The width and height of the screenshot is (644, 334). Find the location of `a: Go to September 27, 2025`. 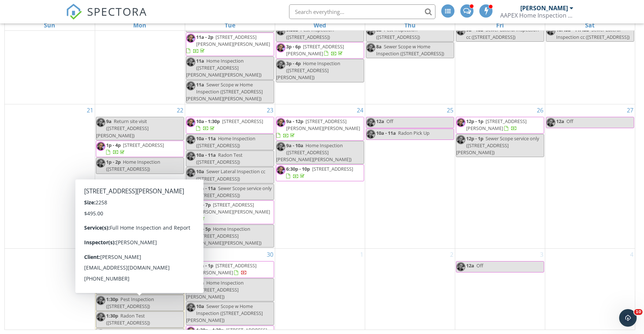

a: Go to September 27, 2025 is located at coordinates (630, 110).